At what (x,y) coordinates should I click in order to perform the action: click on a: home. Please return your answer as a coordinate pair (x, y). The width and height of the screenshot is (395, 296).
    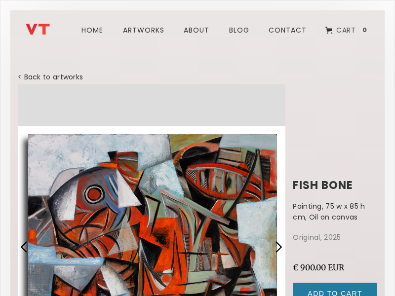
    Looking at the image, I should click on (48, 25).